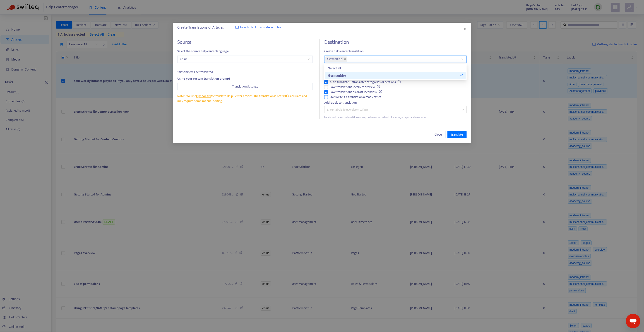 Image resolution: width=644 pixels, height=332 pixels. What do you see at coordinates (245, 86) in the screenshot?
I see `button: Translation Settings` at bounding box center [245, 86].